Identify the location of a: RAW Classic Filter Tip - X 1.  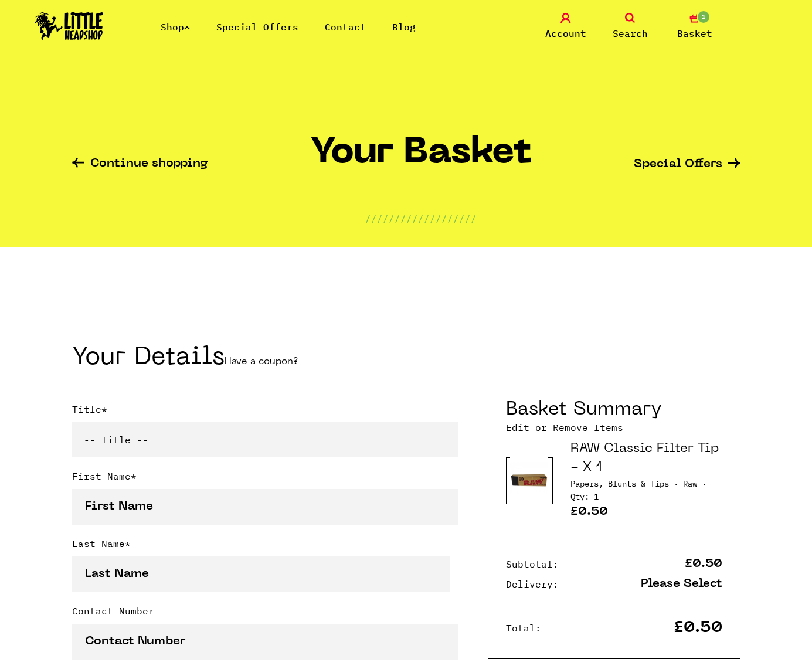
(644, 458).